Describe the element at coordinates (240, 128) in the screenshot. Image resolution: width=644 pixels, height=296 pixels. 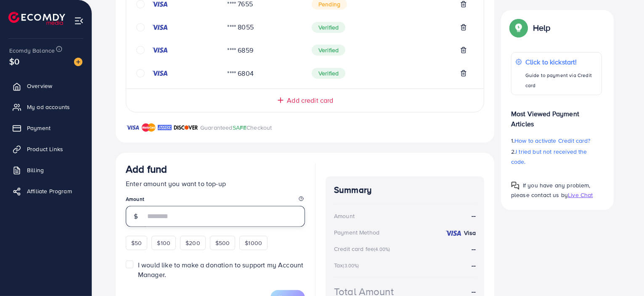
I see `span: SAFE` at that location.